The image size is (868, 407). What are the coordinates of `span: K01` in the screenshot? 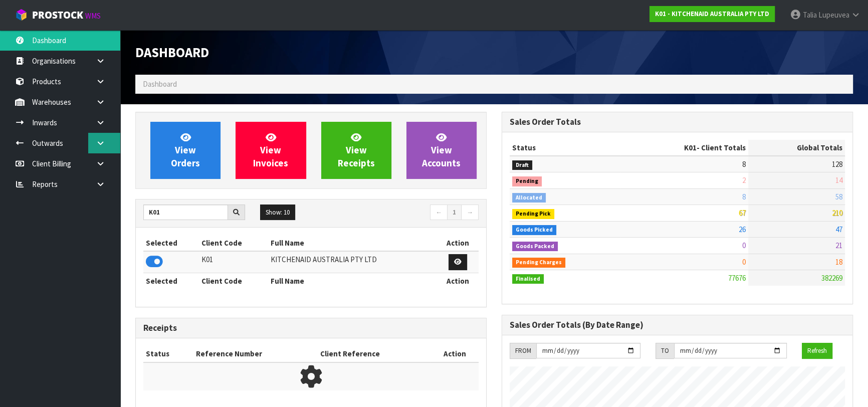 It's located at (690, 147).